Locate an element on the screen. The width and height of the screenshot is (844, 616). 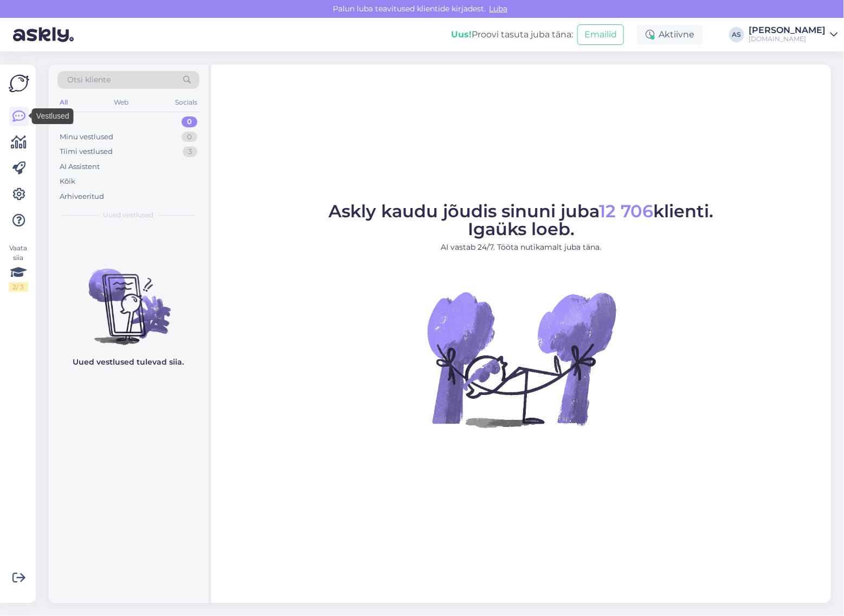
button: Emailid is located at coordinates (601, 35).